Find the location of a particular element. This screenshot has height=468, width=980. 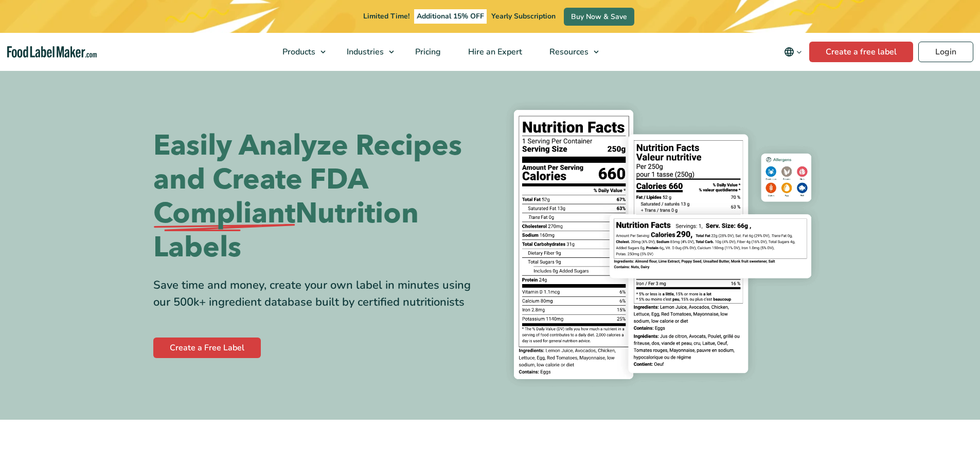

a: Resources is located at coordinates (570, 52).